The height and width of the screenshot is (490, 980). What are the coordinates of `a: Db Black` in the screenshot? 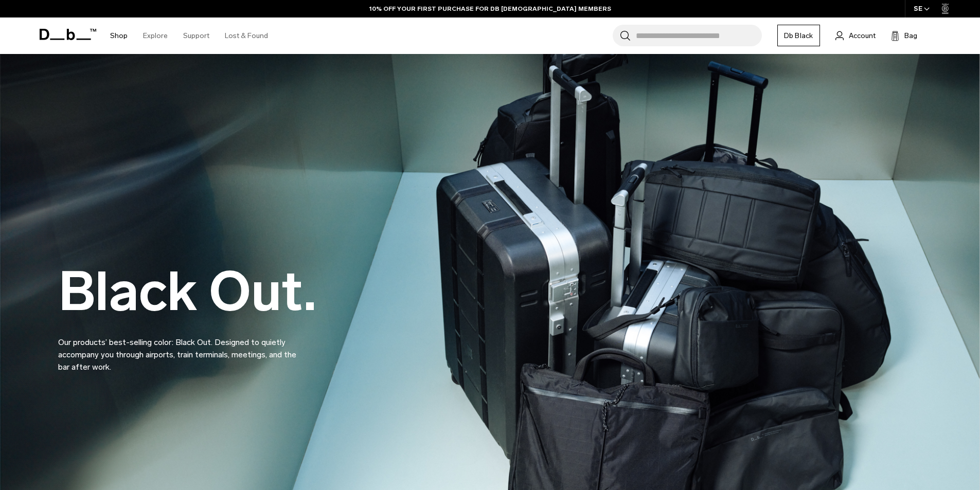 It's located at (799, 36).